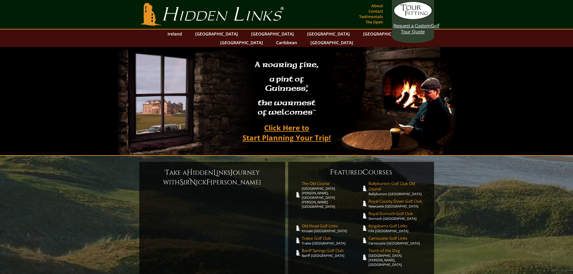  I want to click on span: Ballybunion Golf Club Old Course, so click(398, 186).